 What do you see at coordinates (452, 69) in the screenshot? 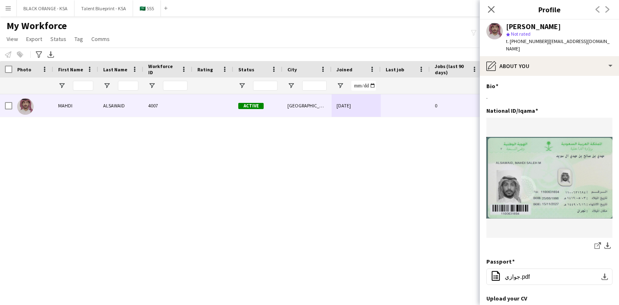
I see `span: Jobs (last 90 days)` at bounding box center [452, 69].